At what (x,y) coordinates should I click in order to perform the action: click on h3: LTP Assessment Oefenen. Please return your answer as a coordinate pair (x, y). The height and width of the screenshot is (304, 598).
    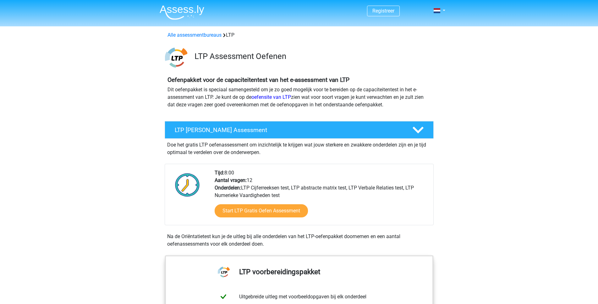
    Looking at the image, I should click on (311, 56).